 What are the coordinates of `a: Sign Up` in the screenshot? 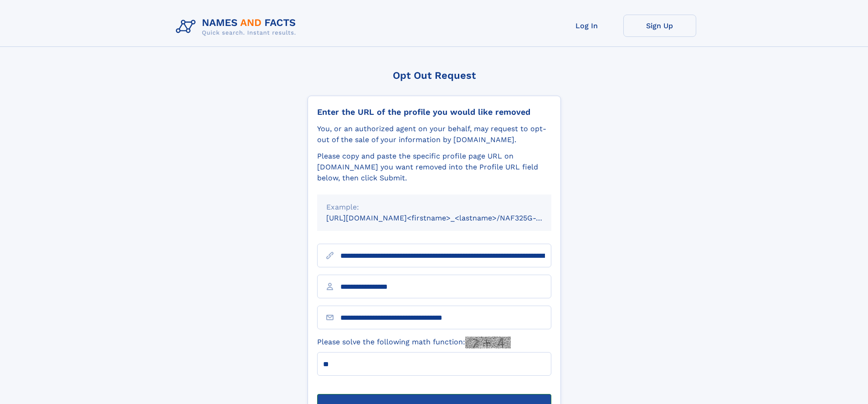 It's located at (660, 25).